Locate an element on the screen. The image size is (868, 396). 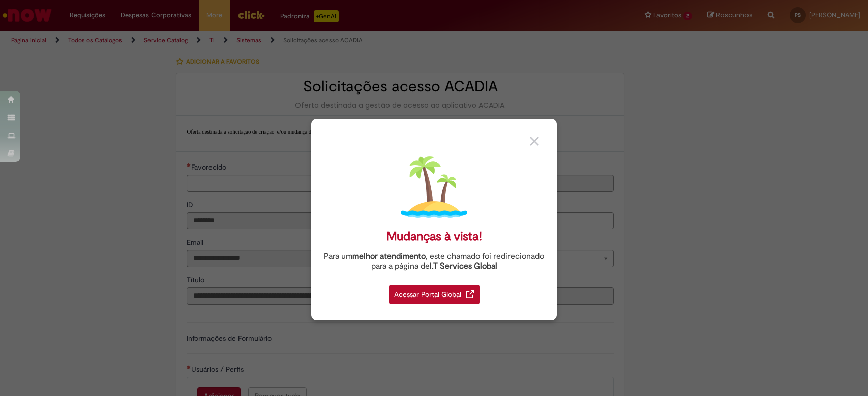
img: island.png is located at coordinates (434, 187).